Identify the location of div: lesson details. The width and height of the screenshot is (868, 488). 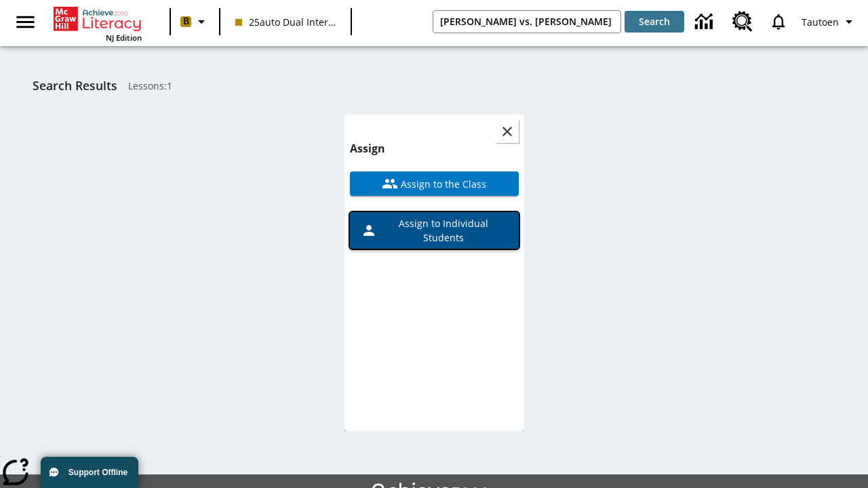
(434, 273).